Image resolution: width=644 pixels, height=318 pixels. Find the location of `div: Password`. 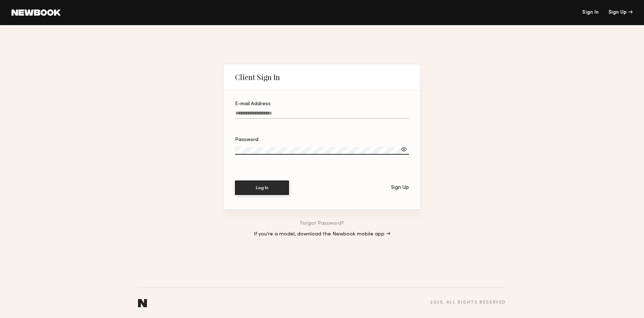

div: Password is located at coordinates (322, 140).